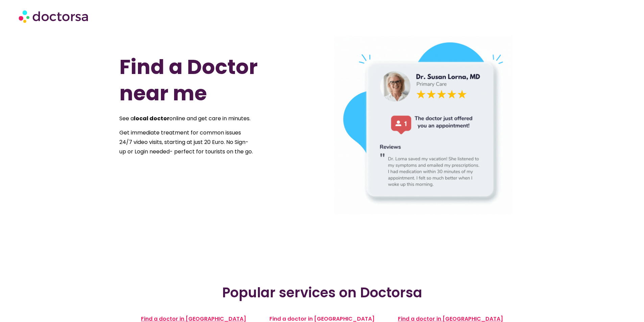  Describe the element at coordinates (152, 118) in the screenshot. I see `strong: local doctor` at that location.